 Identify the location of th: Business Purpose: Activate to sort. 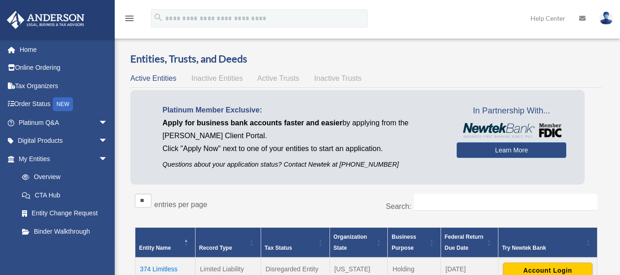
(414, 243).